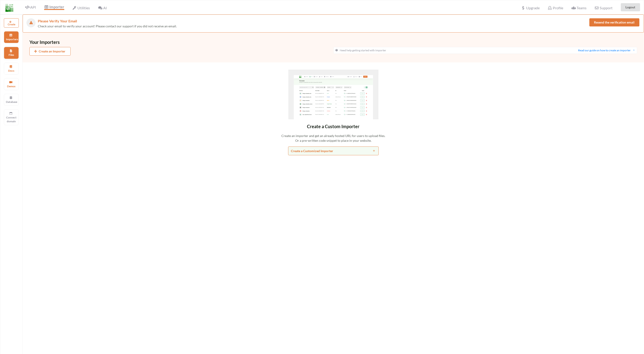 This screenshot has height=354, width=644. What do you see at coordinates (12, 86) in the screenshot?
I see `p: Demos` at bounding box center [12, 86].